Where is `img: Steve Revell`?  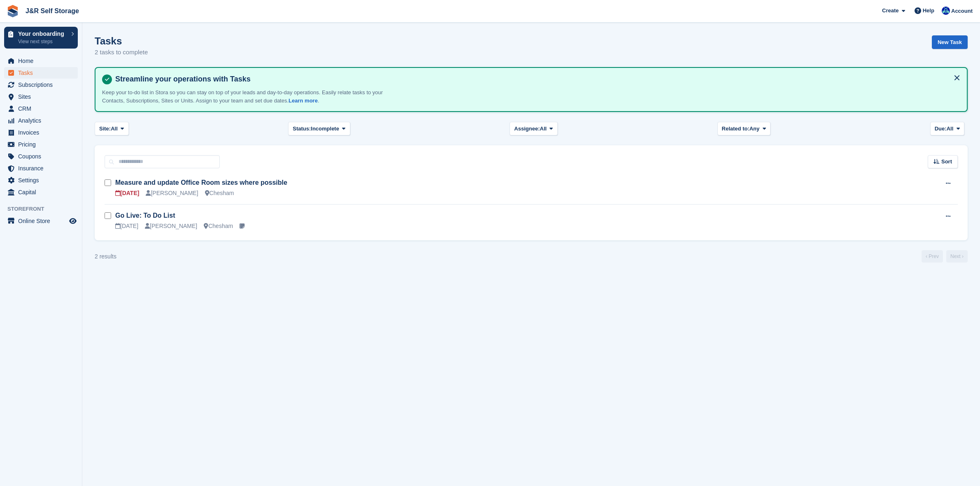 img: Steve Revell is located at coordinates (946, 11).